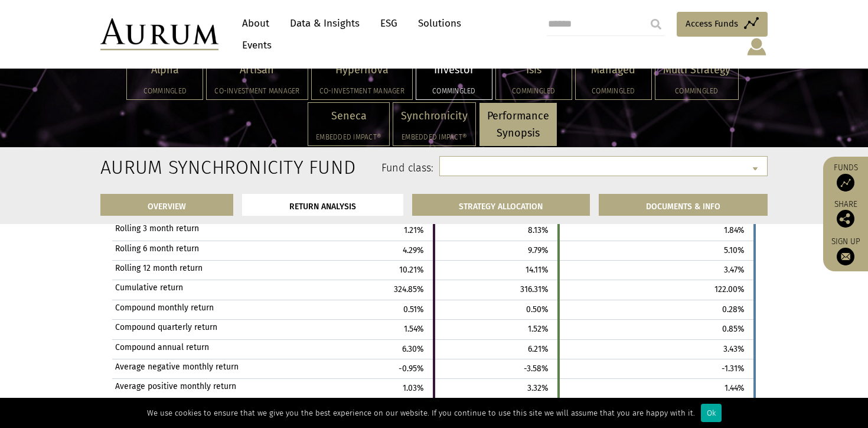 This screenshot has width=868, height=428. What do you see at coordinates (614, 69) in the screenshot?
I see `p: Managed` at bounding box center [614, 69].